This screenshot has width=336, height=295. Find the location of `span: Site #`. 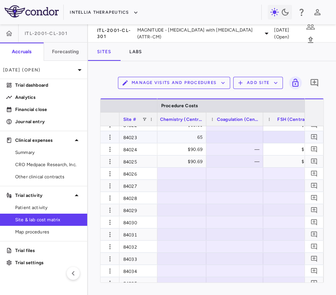

span: Site # is located at coordinates (130, 119).